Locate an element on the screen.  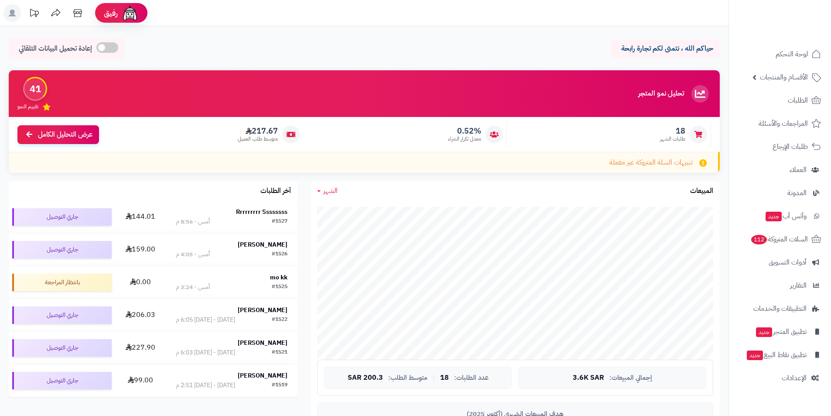
span: متوسط طلب العميل is located at coordinates (258, 139).